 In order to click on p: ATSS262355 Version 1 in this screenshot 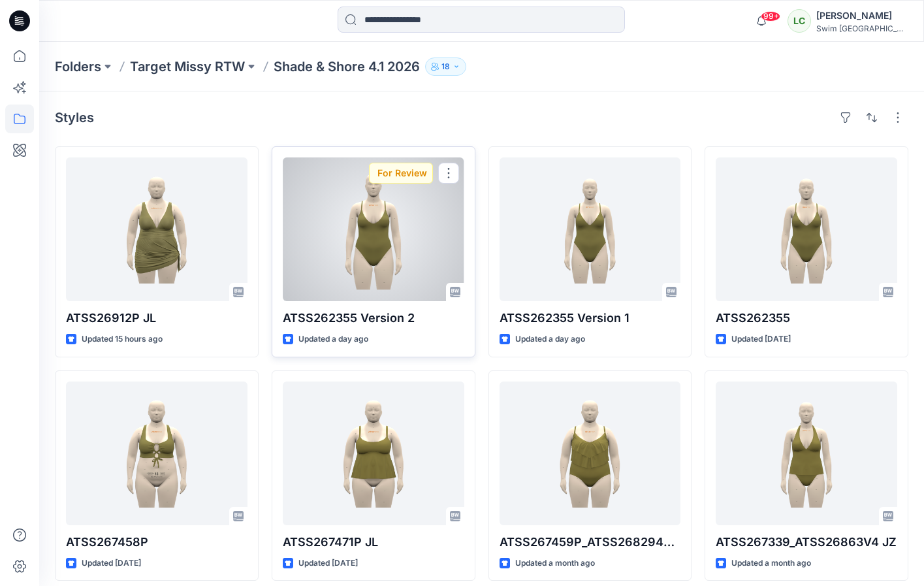, I will do `click(590, 318)`.